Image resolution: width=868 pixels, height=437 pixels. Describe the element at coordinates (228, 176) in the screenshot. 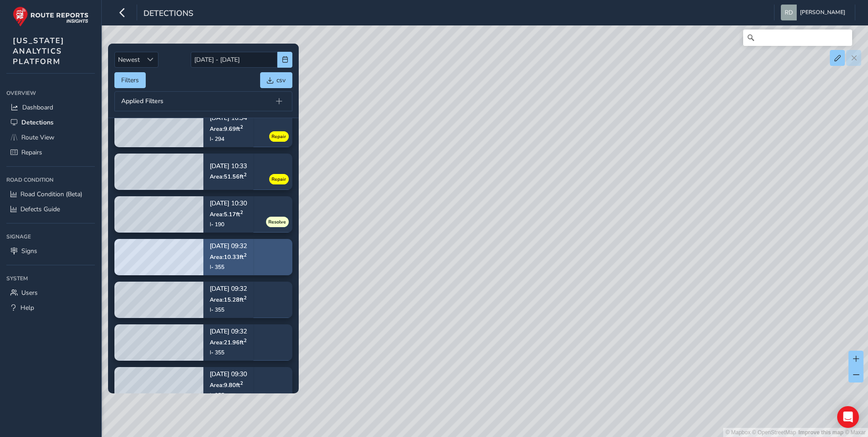

I see `span: Area: 51.56 ft` at that location.